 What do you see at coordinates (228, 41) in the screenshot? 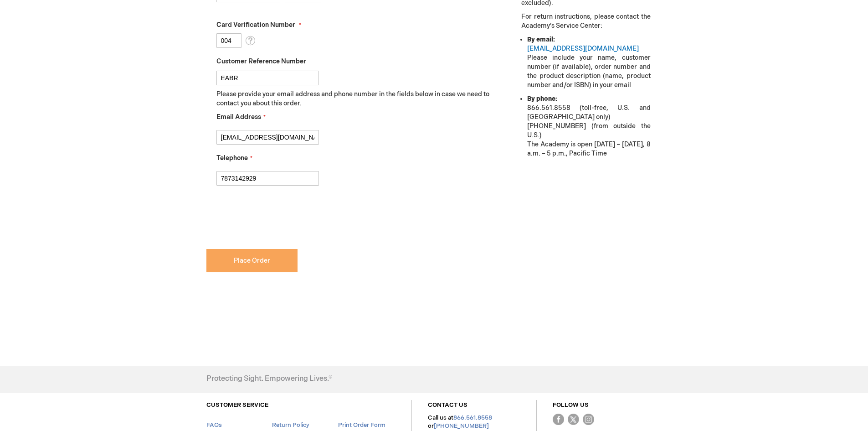
I see `input: Card Verification Number` at bounding box center [228, 41].